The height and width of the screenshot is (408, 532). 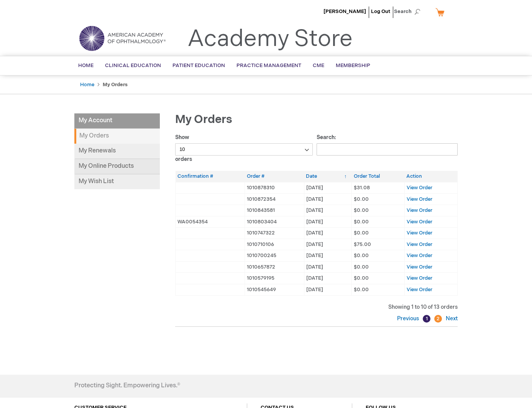 I want to click on td: 1010878310, so click(x=274, y=188).